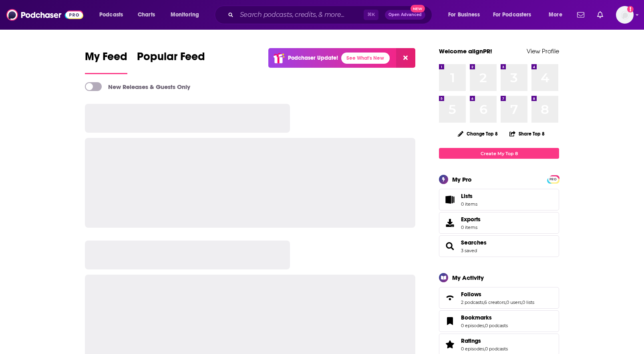  I want to click on a: My Feed, so click(106, 62).